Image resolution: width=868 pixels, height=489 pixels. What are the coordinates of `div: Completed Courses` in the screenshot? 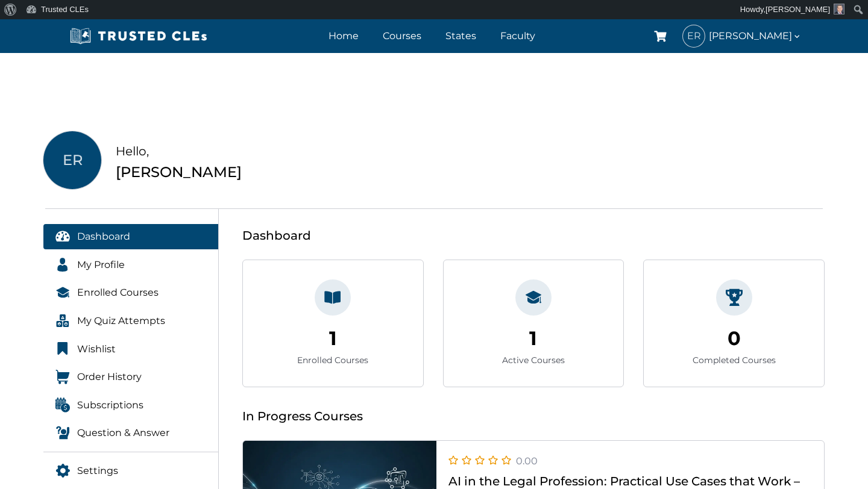 It's located at (735, 360).